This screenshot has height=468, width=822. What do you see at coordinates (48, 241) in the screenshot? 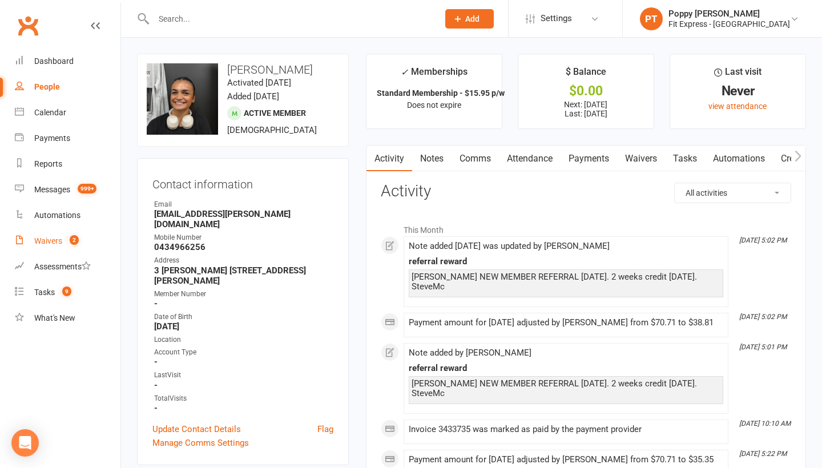
I see `div: Waivers` at bounding box center [48, 241].